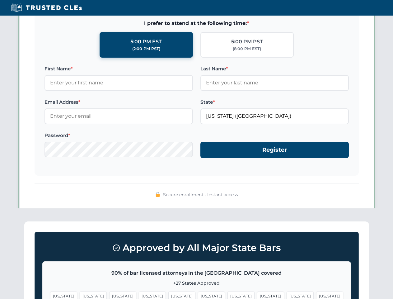 This screenshot has width=393, height=299. Describe the element at coordinates (200, 195) in the screenshot. I see `span: Secure enrollment • Instant access` at that location.